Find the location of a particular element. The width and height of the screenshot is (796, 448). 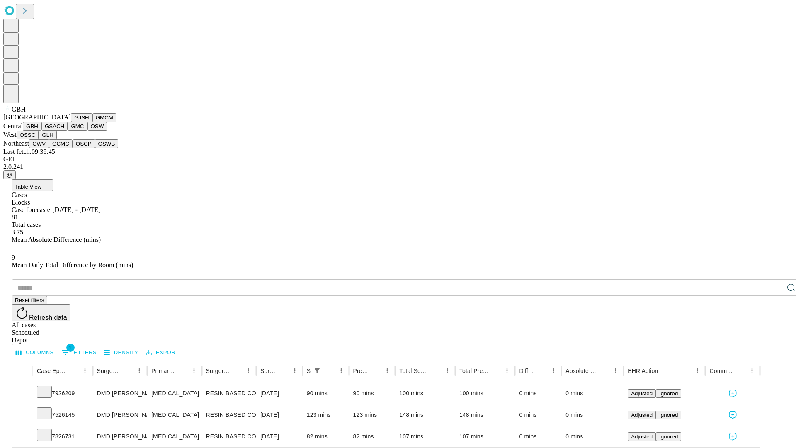

span: GBH is located at coordinates (19, 109).